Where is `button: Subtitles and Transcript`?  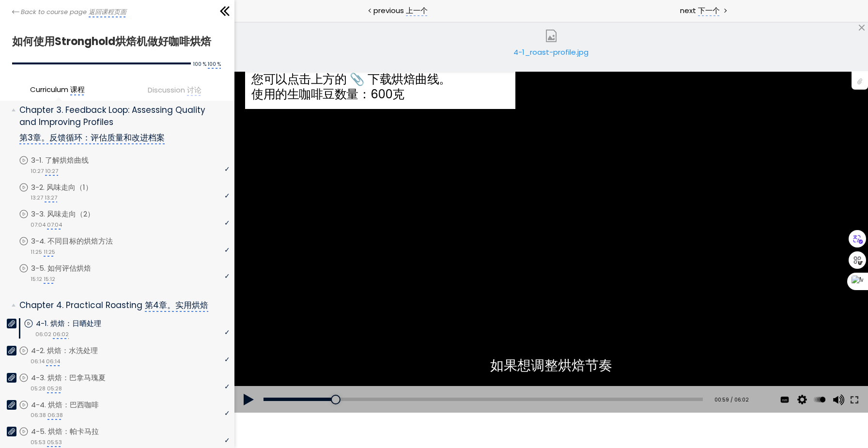
button: Subtitles and Transcript is located at coordinates (550, 378).